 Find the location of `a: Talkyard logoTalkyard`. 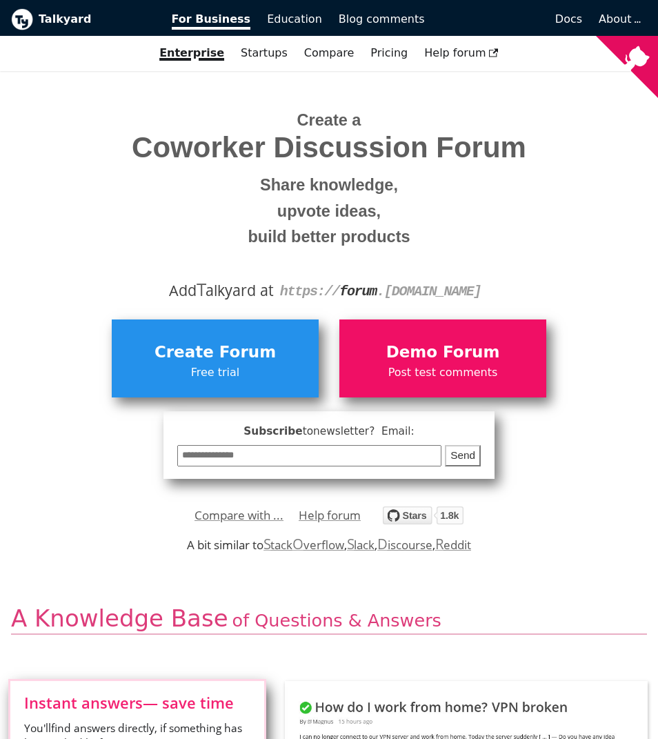

a: Talkyard logoTalkyard is located at coordinates (81, 19).